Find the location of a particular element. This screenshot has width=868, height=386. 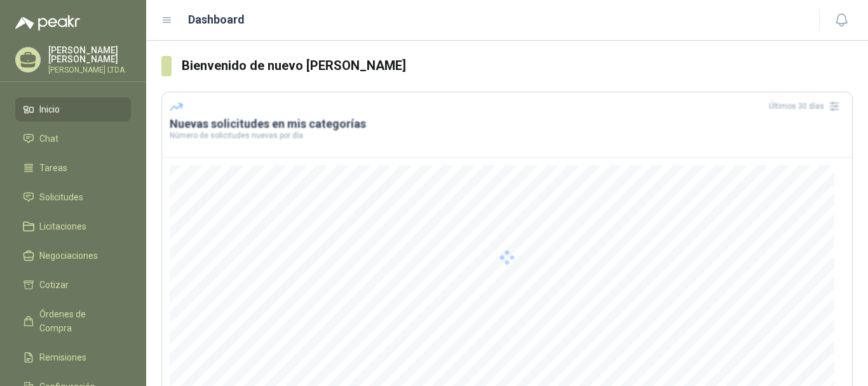

a: Tareas is located at coordinates (73, 168).